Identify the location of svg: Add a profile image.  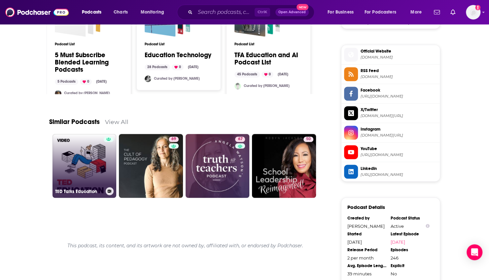
(478, 8).